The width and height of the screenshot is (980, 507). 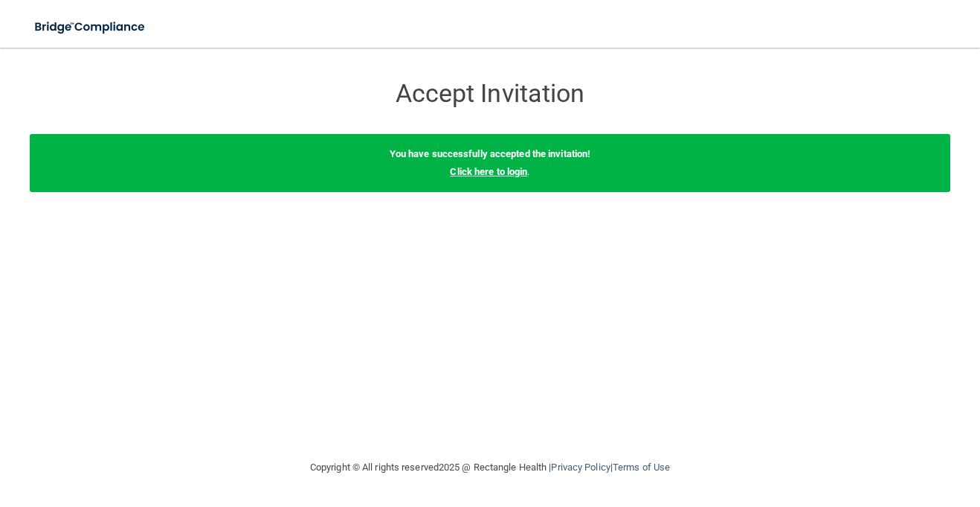 I want to click on div: Copyright © All rights reserved 2025 @ Rectangle Health | |, so click(x=490, y=467).